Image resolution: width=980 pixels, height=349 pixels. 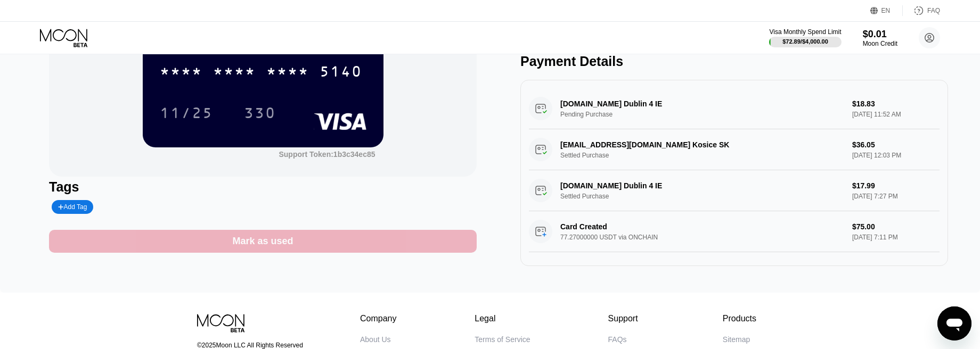 What do you see at coordinates (254, 345) in the screenshot?
I see `div: © 2025 Moon LLC All Rights Reserved` at bounding box center [254, 345].